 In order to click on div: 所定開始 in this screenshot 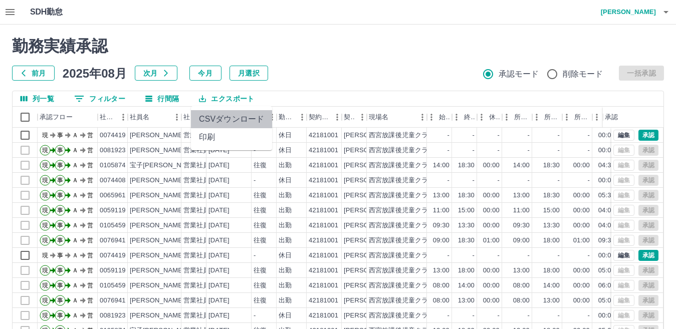, I will do `click(517, 117)`.